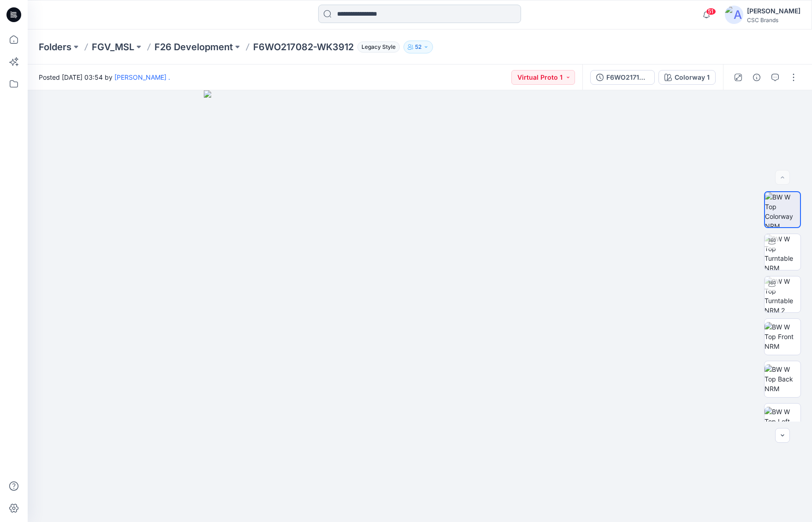 The height and width of the screenshot is (522, 812). What do you see at coordinates (687, 77) in the screenshot?
I see `button: Colorway 1` at bounding box center [687, 77].